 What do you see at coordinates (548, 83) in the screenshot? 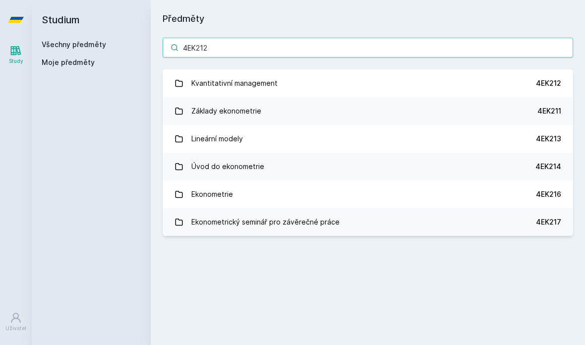
I see `div: 4EK212` at bounding box center [548, 83].